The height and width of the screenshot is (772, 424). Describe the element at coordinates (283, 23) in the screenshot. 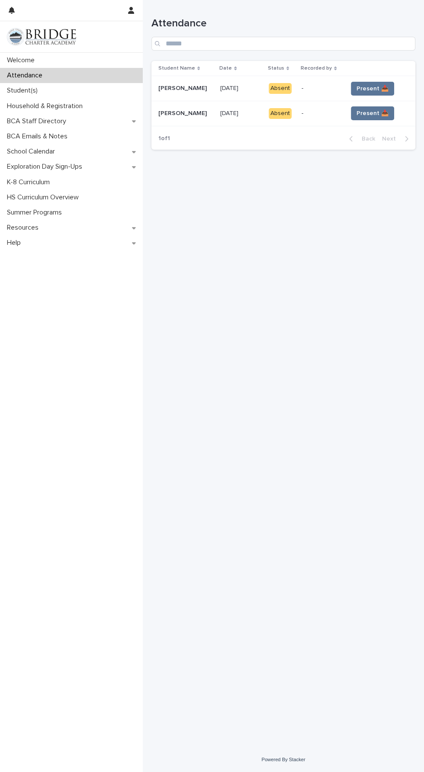

I see `h1: Attendance` at that location.